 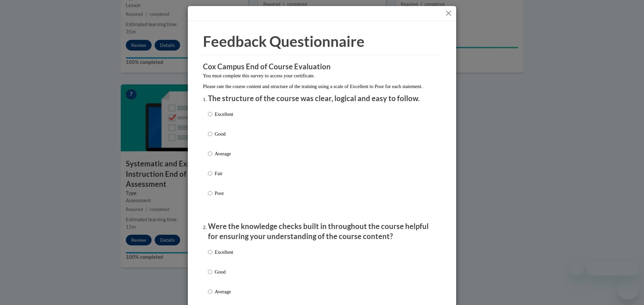 What do you see at coordinates (224, 193) in the screenshot?
I see `p: Poor` at bounding box center [224, 193].